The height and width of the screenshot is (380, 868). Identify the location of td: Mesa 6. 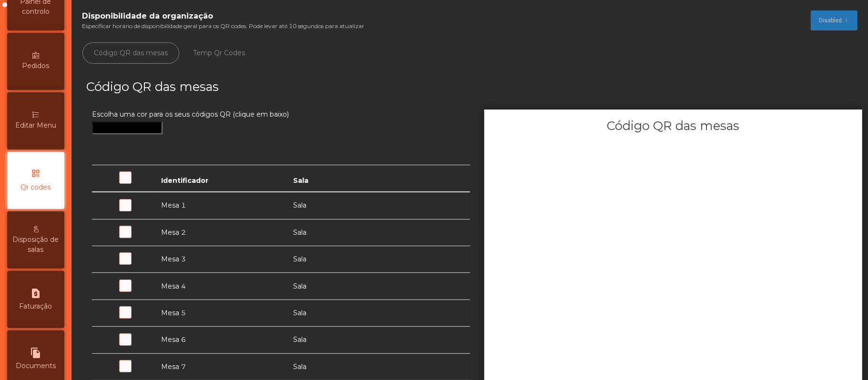
(221, 340).